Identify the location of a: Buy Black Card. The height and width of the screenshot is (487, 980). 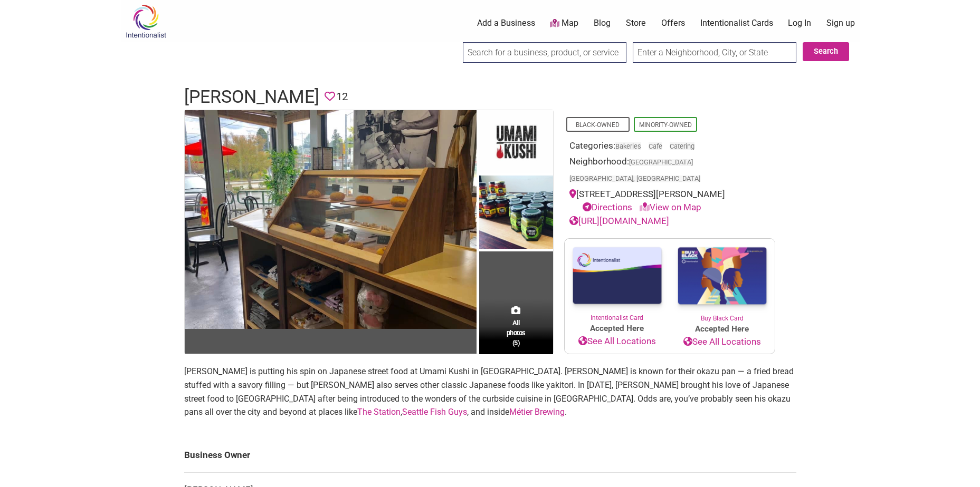
(722, 281).